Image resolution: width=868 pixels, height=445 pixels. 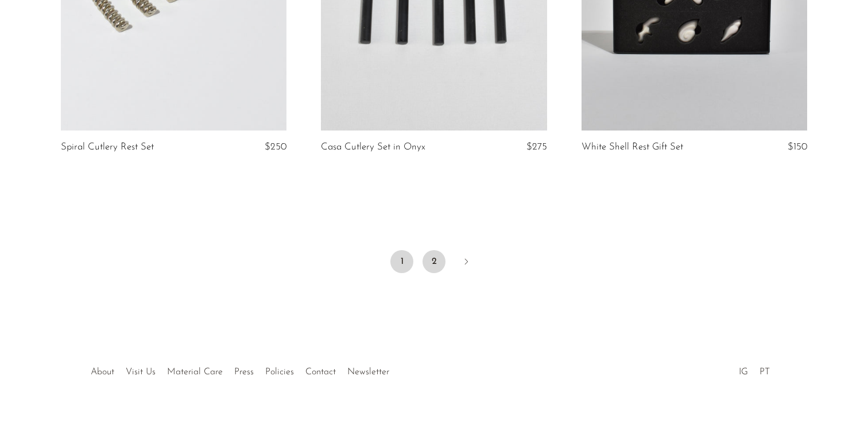 I want to click on a: Contact, so click(x=320, y=372).